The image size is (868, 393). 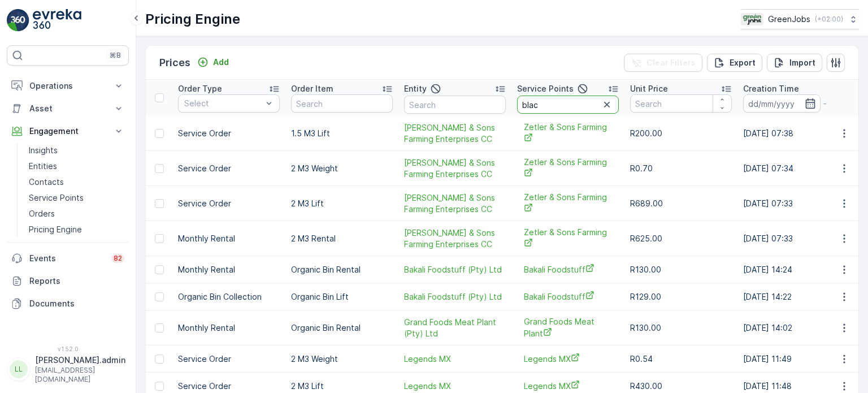 I want to click on p: Orders, so click(x=42, y=214).